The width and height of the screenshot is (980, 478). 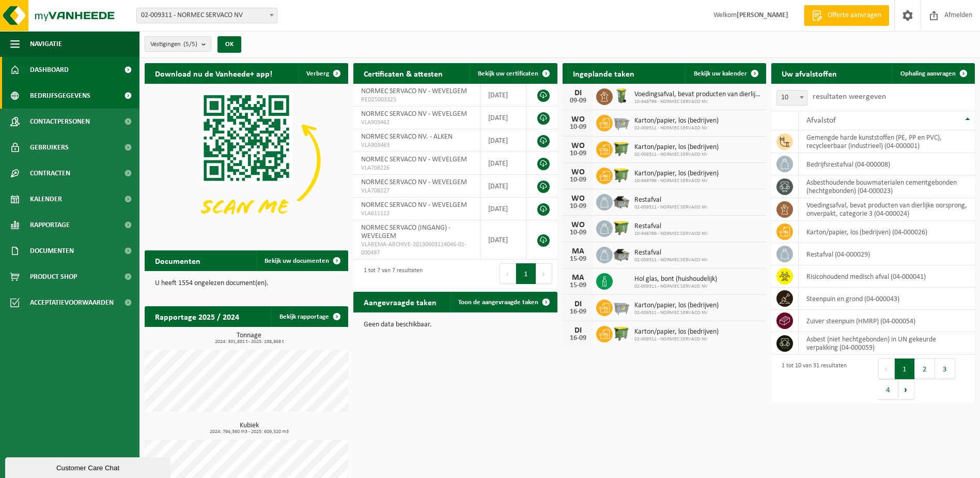 I want to click on td: gemengde harde kunststoffen (PE, PP en PVC), recycleerbaar (industrieel) (04-000001), so click(x=886, y=142).